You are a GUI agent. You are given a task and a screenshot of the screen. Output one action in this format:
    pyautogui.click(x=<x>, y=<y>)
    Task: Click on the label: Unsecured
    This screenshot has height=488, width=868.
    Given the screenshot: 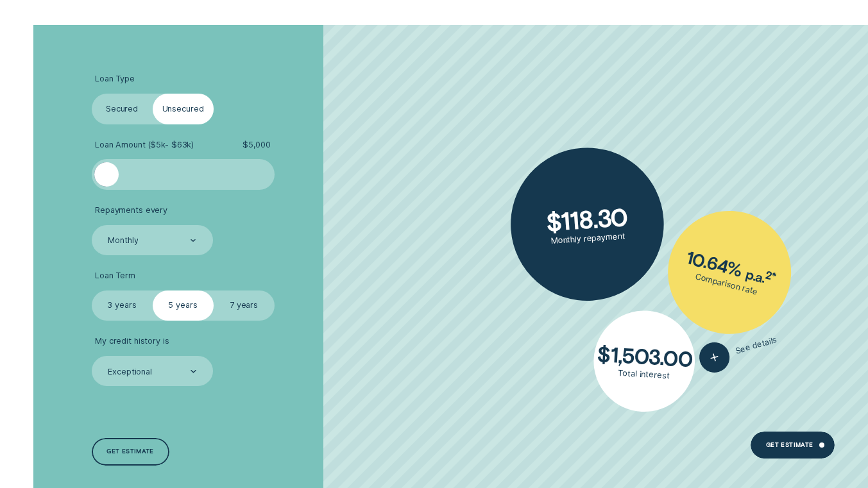 What is the action you would take?
    pyautogui.click(x=183, y=109)
    